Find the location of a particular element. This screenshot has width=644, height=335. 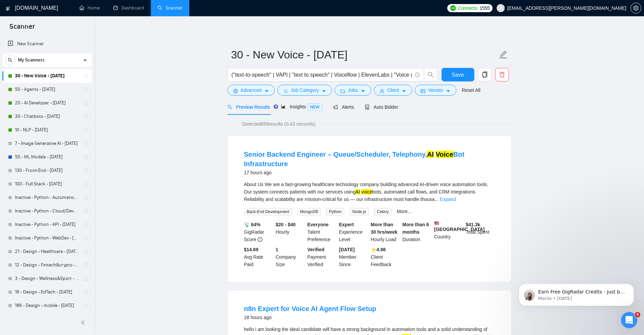

button: copy is located at coordinates (485, 75).